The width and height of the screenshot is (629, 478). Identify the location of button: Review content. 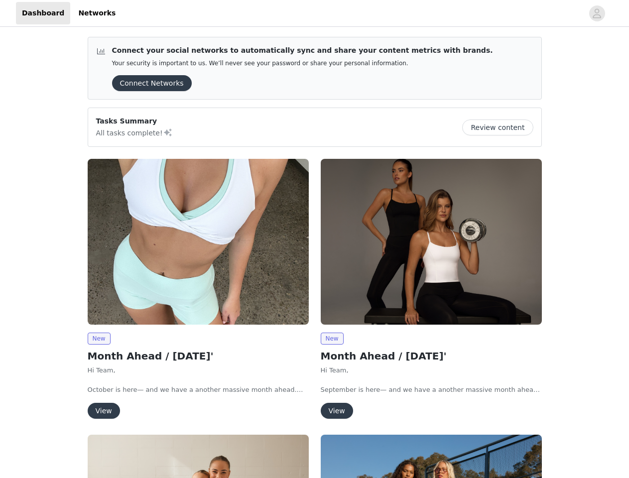
(497, 127).